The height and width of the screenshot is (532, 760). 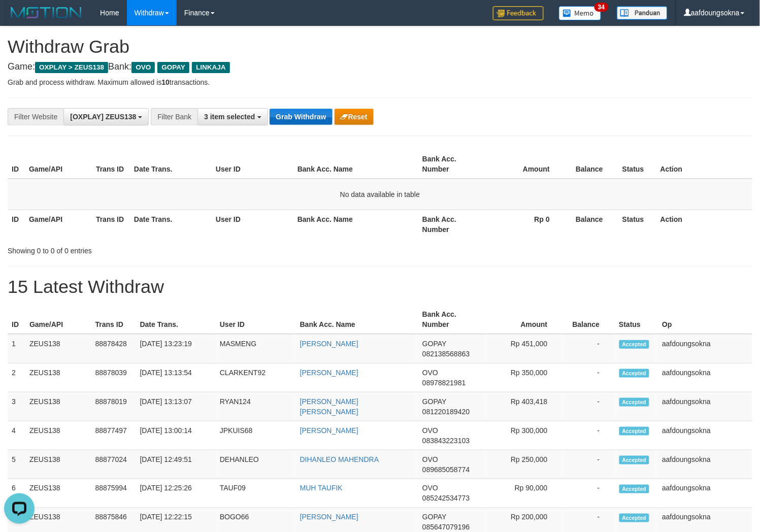 What do you see at coordinates (704, 164) in the screenshot?
I see `th: Action` at bounding box center [704, 164].